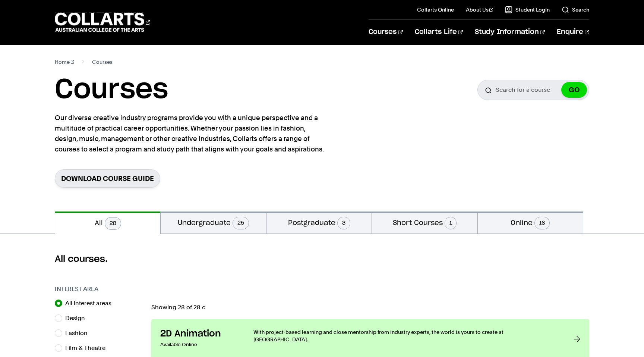 The image size is (644, 357). What do you see at coordinates (111, 90) in the screenshot?
I see `h1: Courses` at bounding box center [111, 90].